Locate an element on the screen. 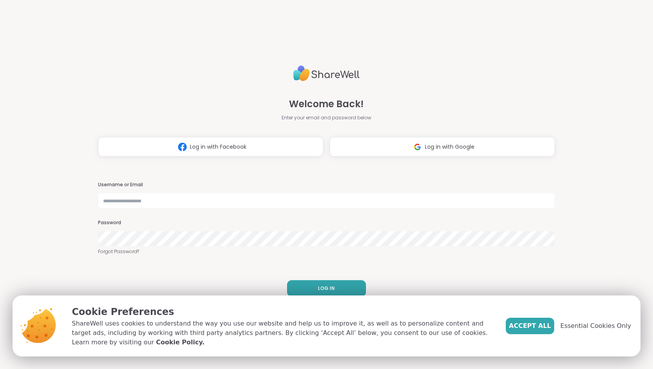  img: ShareWell Logo is located at coordinates (327, 73).